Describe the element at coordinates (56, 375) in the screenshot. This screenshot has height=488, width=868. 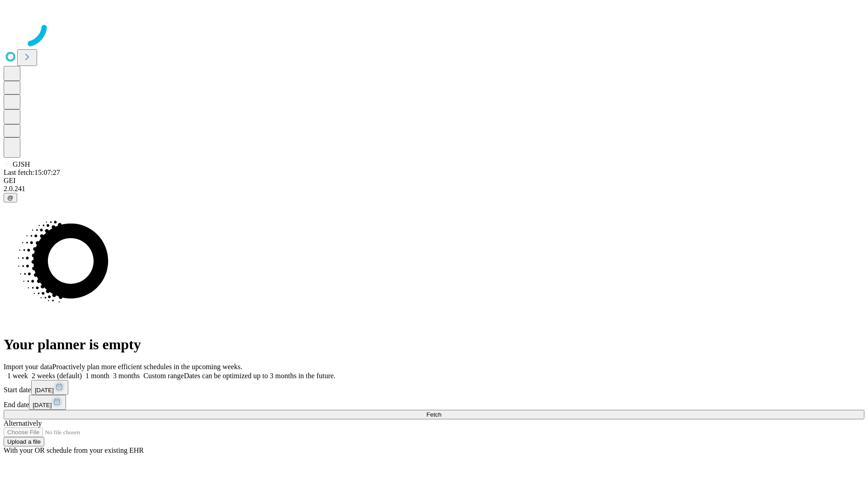
I see `span: 2 weeks (default)` at that location.